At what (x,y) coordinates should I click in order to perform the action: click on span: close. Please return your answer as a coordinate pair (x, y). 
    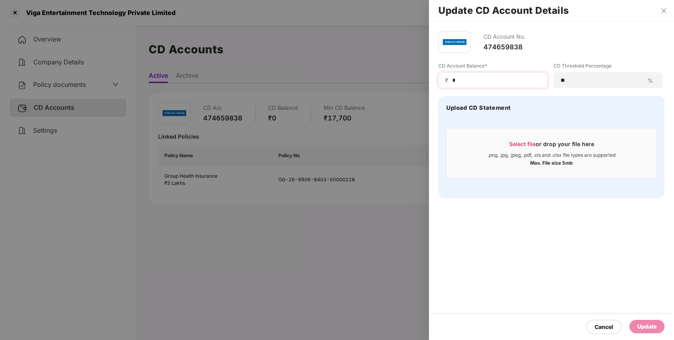
    Looking at the image, I should click on (664, 11).